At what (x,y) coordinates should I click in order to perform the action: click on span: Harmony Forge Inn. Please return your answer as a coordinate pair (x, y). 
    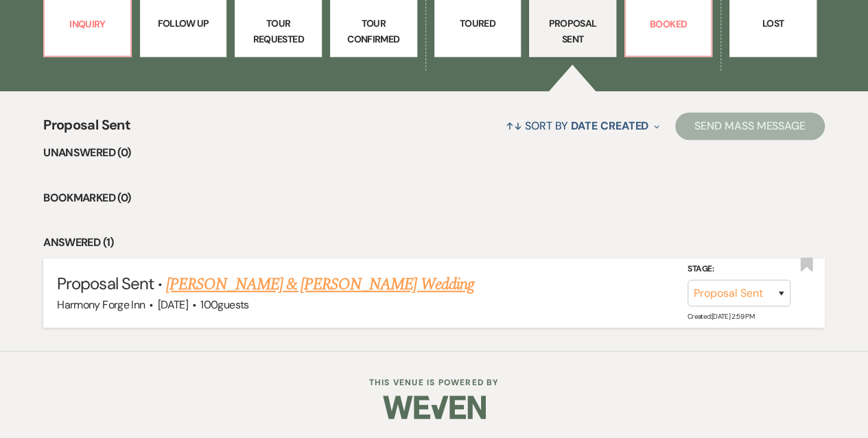
    Looking at the image, I should click on (101, 305).